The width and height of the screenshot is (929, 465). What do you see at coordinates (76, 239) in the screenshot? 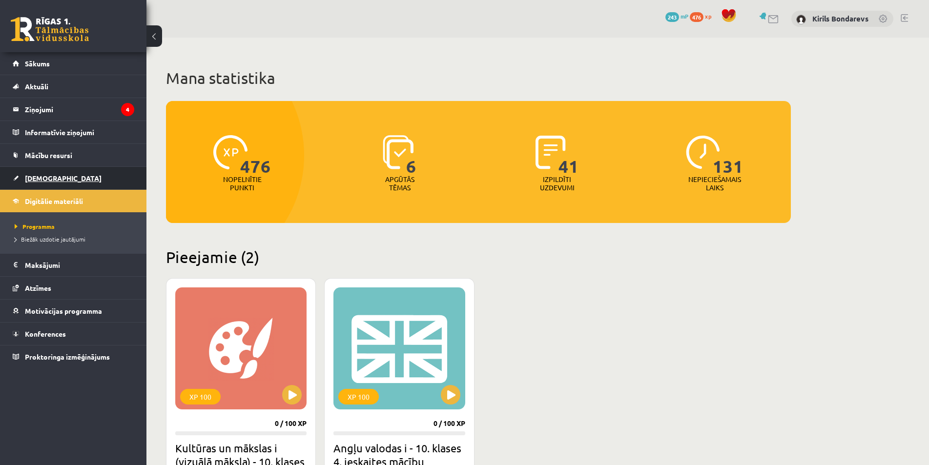
I see `a: Biežāk uzdotie jautājumi` at bounding box center [76, 239].